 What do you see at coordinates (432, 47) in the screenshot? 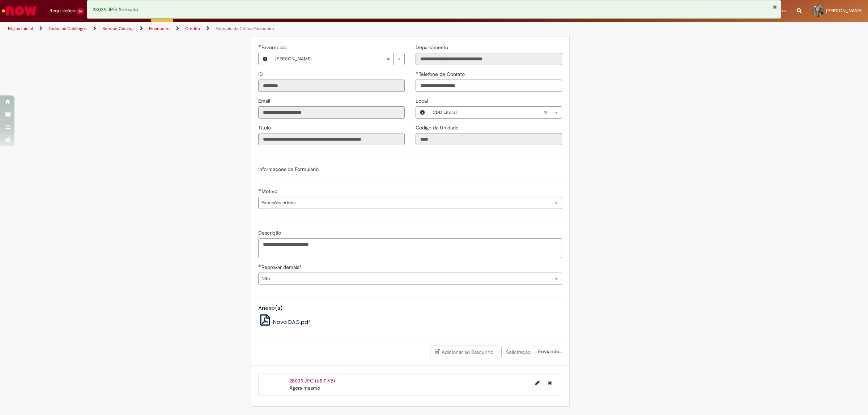
I see `label: Somente leitura - Departamento` at bounding box center [432, 47].